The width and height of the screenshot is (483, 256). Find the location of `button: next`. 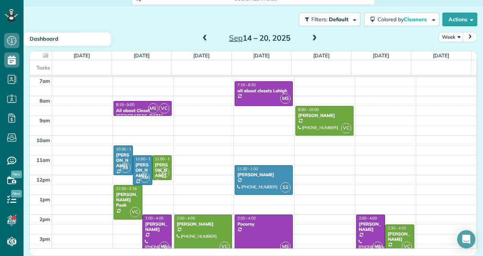

button: next is located at coordinates (470, 37).